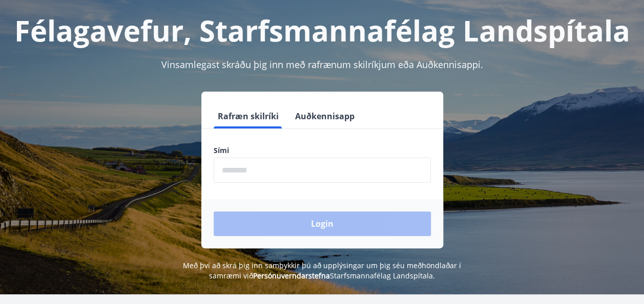 The width and height of the screenshot is (644, 304). Describe the element at coordinates (325, 116) in the screenshot. I see `button: Auðkennisapp` at that location.